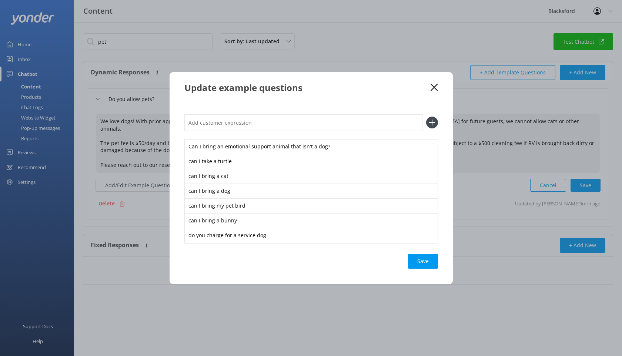 Image resolution: width=622 pixels, height=356 pixels. I want to click on div: can I bring a bunny, so click(311, 221).